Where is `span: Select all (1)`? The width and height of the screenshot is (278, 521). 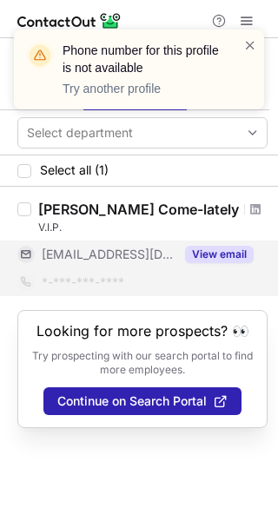
span: Select all (1) is located at coordinates (74, 170).